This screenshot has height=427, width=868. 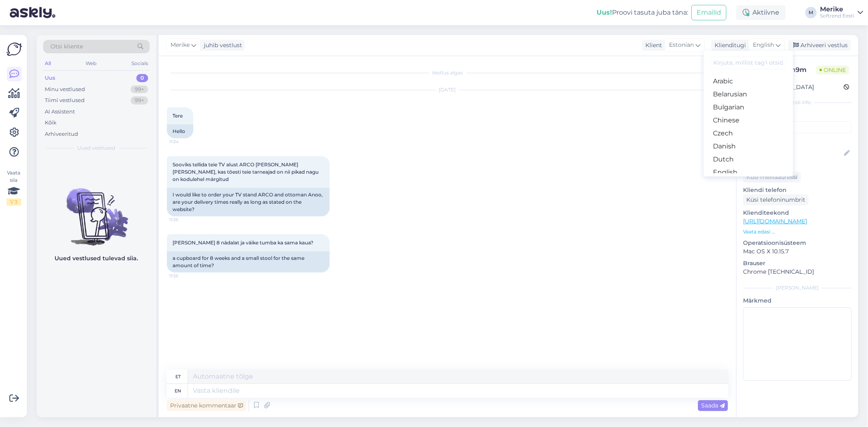 I want to click on img: Askly Logo, so click(x=14, y=50).